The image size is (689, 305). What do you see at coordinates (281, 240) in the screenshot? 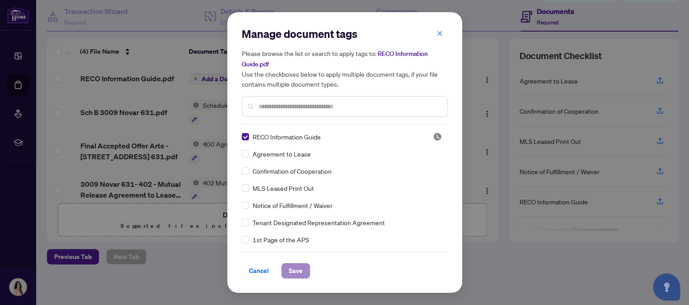
I see `span: 1st Page of the APS` at bounding box center [281, 240].